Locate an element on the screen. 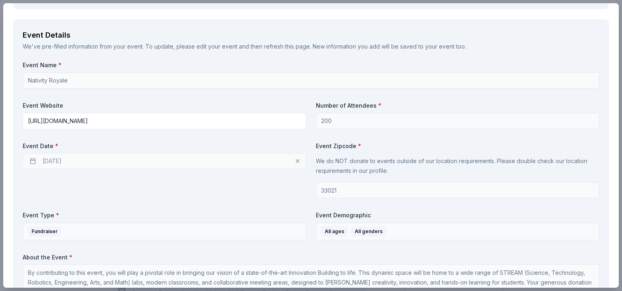 This screenshot has width=622, height=291. label: Event Date is located at coordinates (164, 146).